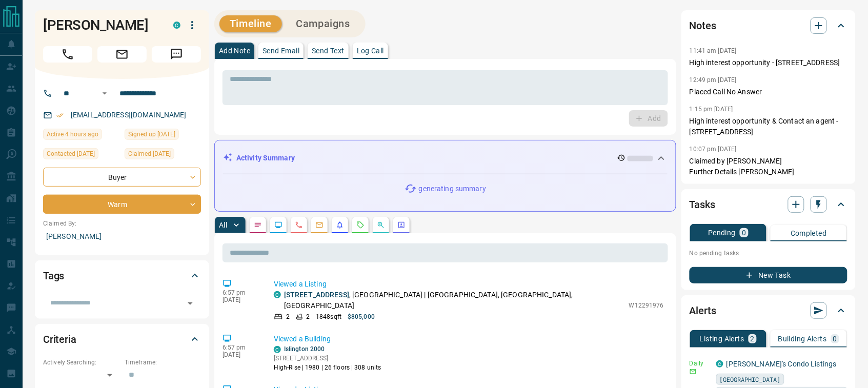 Image resolution: width=868 pixels, height=388 pixels. I want to click on p: High-Rise | 1980 | 26 floors | 308 units, so click(328, 367).